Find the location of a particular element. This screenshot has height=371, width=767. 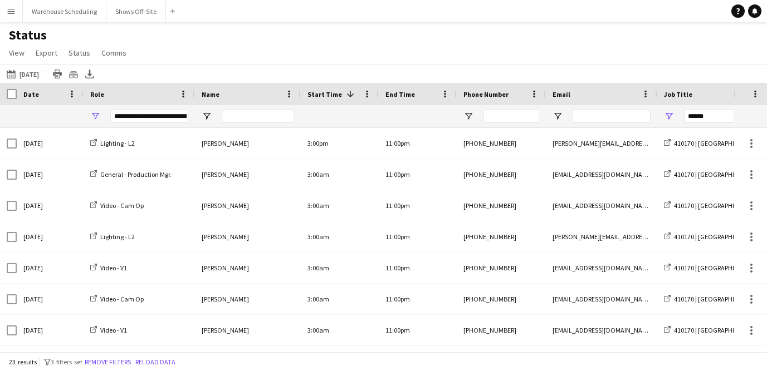

span: Phone Number is located at coordinates (486, 94).